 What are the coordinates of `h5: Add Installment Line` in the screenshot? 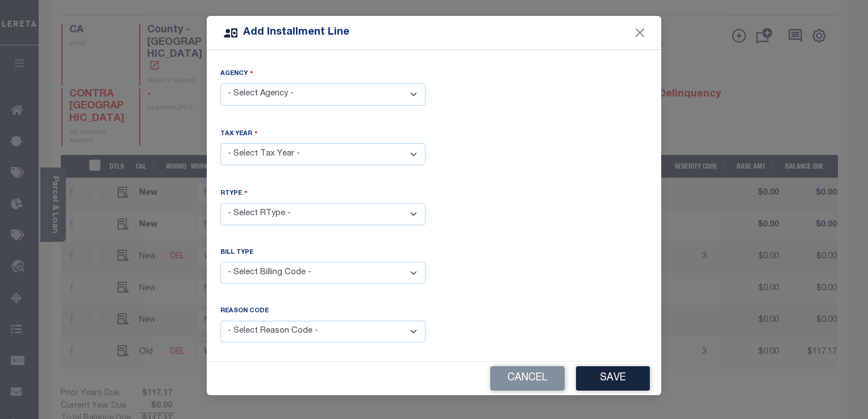 It's located at (286, 32).